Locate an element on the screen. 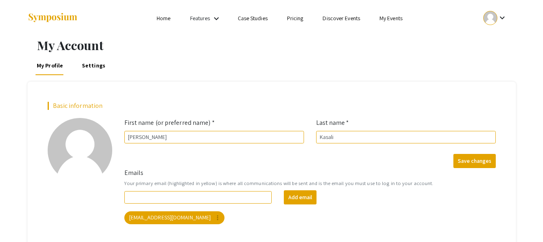 The width and height of the screenshot is (543, 242). label: Last name * is located at coordinates (332, 123).